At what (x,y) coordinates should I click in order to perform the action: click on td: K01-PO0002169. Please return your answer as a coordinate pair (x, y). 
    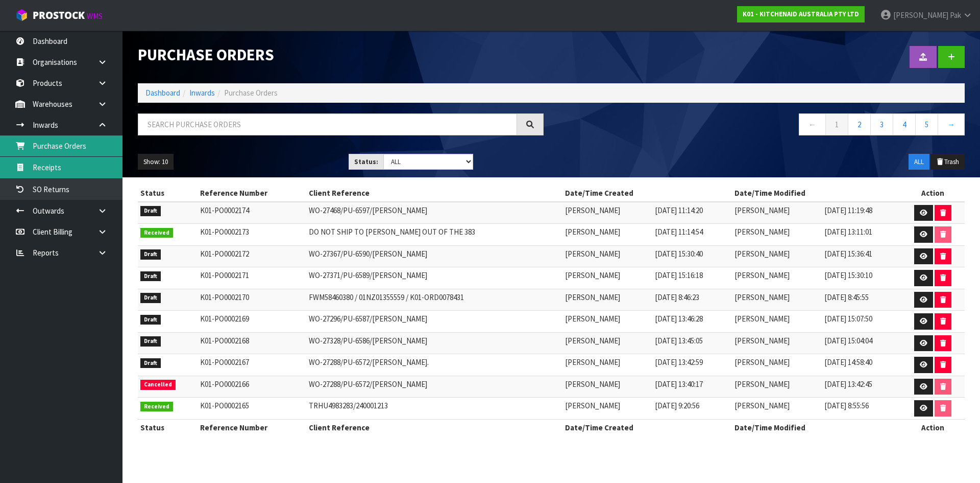
    Looking at the image, I should click on (252, 321).